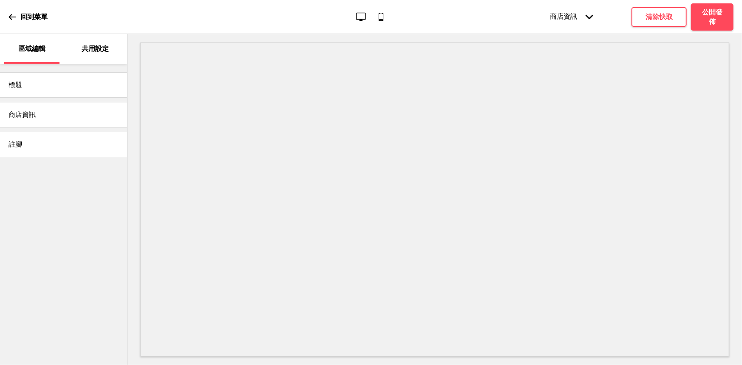  What do you see at coordinates (572, 17) in the screenshot?
I see `div: 商店資訊` at bounding box center [572, 17].